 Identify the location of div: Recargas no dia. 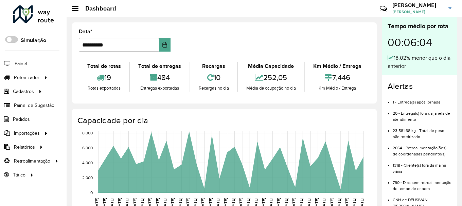
(214, 88).